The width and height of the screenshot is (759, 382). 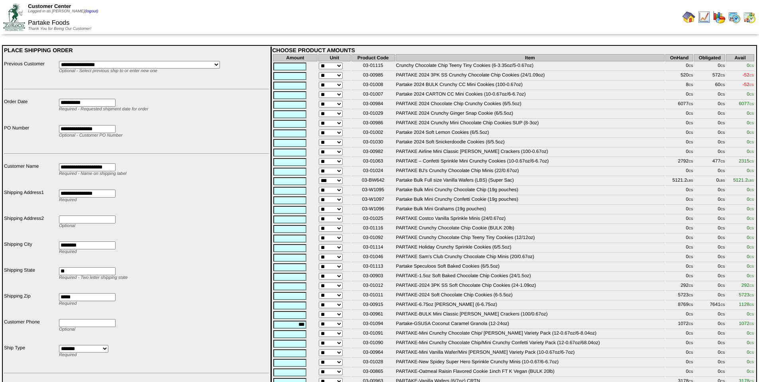 What do you see at coordinates (14, 17) in the screenshot?
I see `img: ZoRoCo_Logo(Green%26Foil)%20jpg.webp` at bounding box center [14, 17].